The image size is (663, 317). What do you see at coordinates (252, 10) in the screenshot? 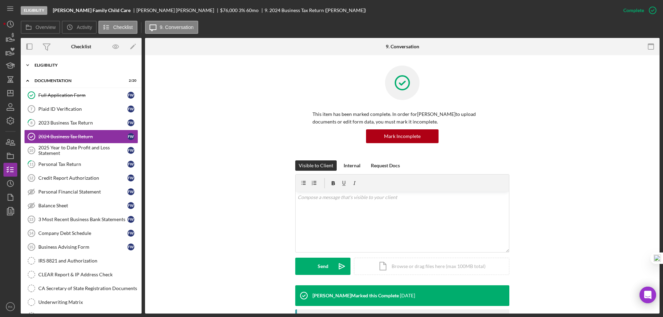
I see `div: 60 mo` at bounding box center [252, 10].